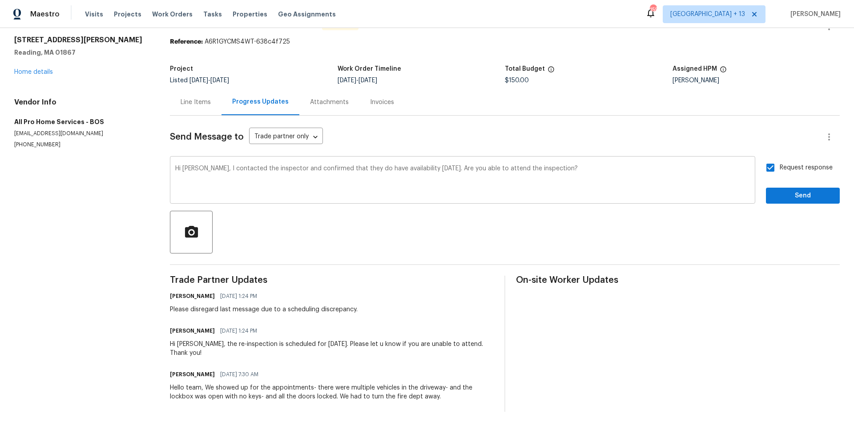 This screenshot has width=854, height=426. I want to click on button: Send, so click(803, 196).